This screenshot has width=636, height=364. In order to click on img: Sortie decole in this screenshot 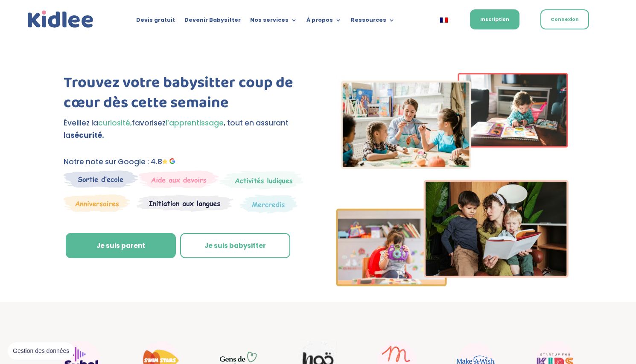, I will do `click(101, 179)`.